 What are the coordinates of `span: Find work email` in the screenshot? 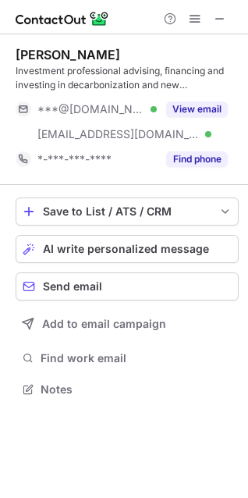 It's located at (137, 358).